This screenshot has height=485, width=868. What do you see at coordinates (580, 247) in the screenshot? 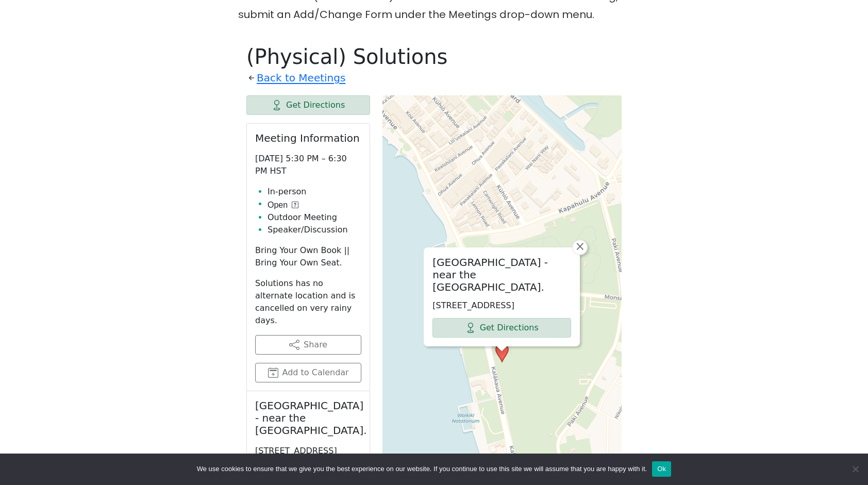
I see `a: Close popup` at bounding box center [580, 247].